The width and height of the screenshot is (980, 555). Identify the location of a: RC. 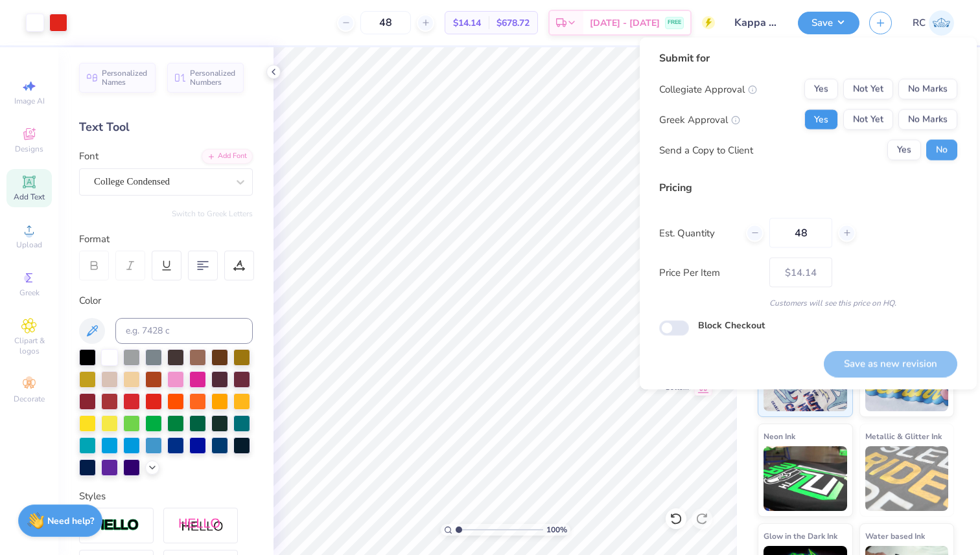
(933, 22).